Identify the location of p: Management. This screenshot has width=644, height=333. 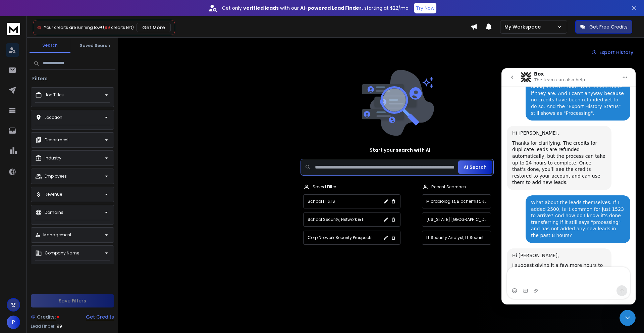
(57, 235).